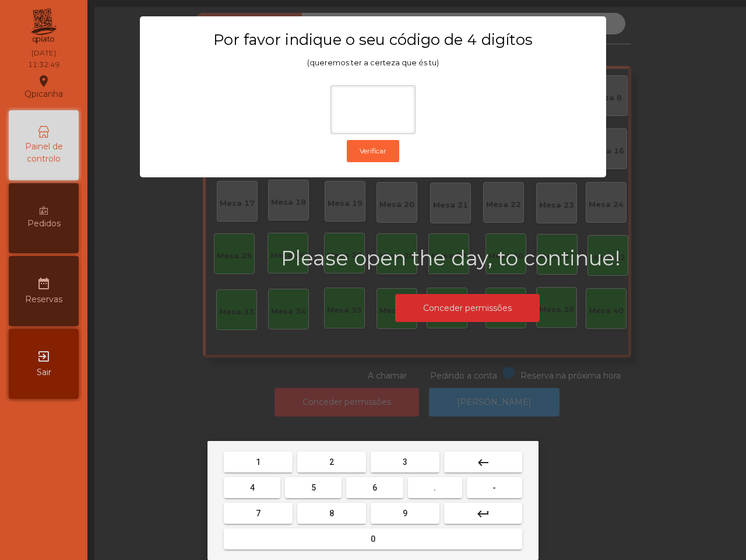  What do you see at coordinates (331, 513) in the screenshot?
I see `span: 8` at bounding box center [331, 513].